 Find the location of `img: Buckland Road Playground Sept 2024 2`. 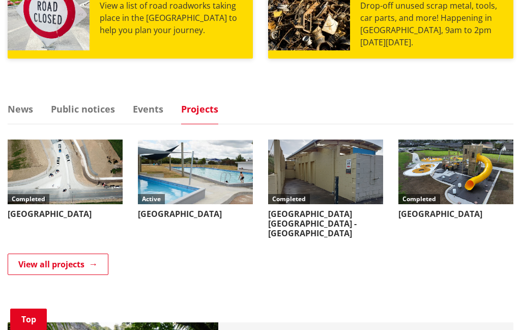

img: Buckland Road Playground Sept 2024 2 is located at coordinates (456, 172).